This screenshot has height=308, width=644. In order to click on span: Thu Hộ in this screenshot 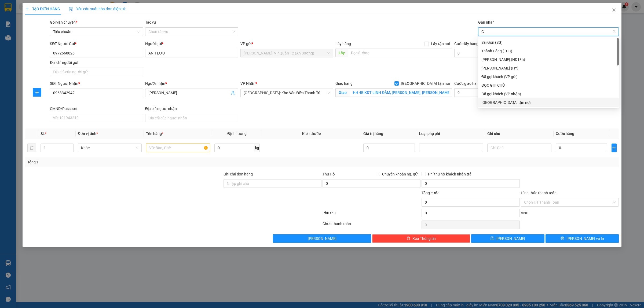, I will do `click(329, 174)`.